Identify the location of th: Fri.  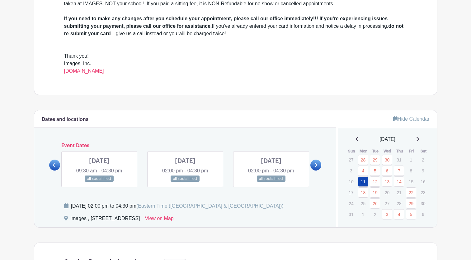
(412, 151).